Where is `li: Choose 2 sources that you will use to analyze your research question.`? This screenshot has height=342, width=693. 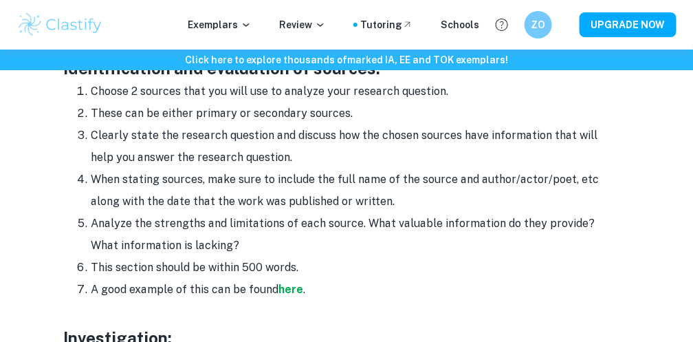 li: Choose 2 sources that you will use to analyze your research question. is located at coordinates (352, 92).